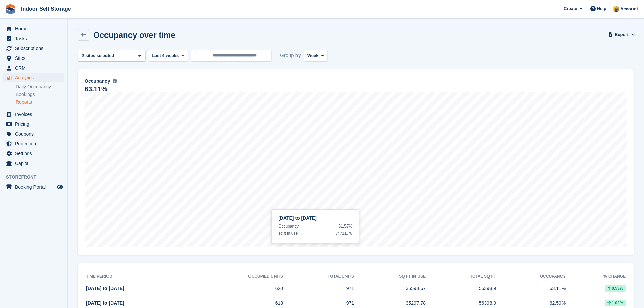  Describe the element at coordinates (313, 56) in the screenshot. I see `span: Week` at that location.